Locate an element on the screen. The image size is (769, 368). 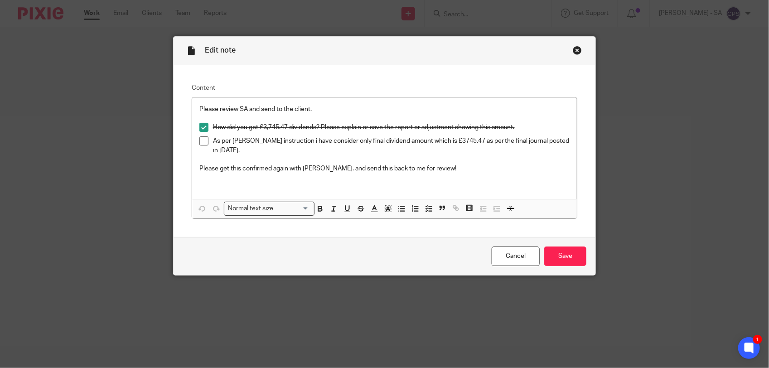
input: Save is located at coordinates (565, 256).